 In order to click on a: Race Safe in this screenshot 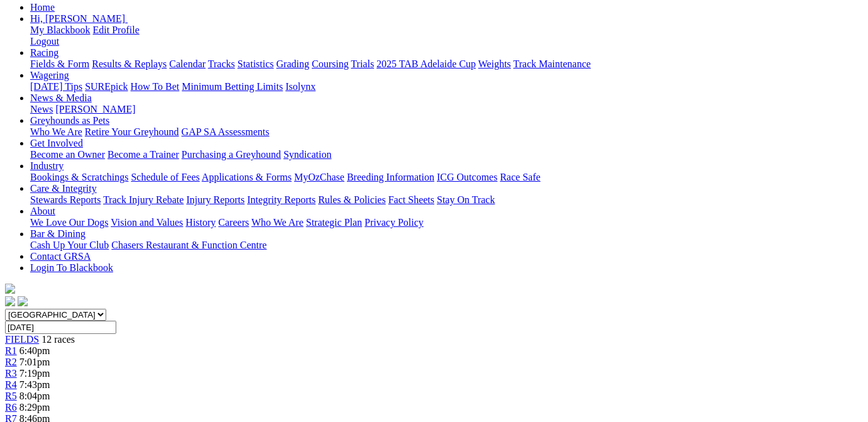, I will do `click(520, 177)`.